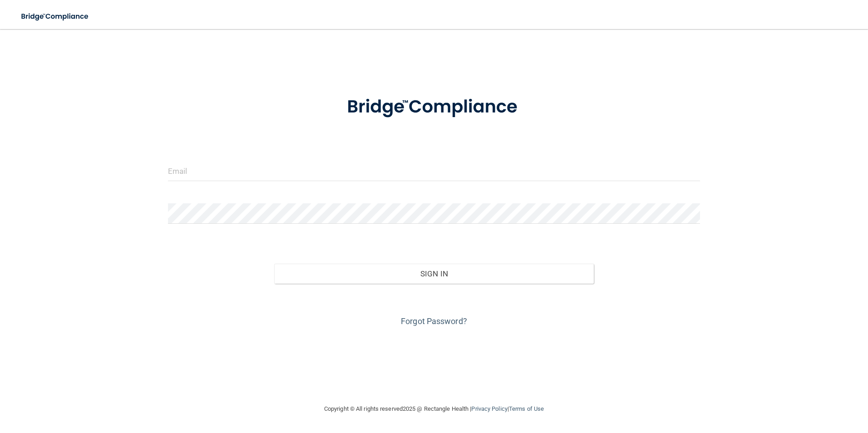 The image size is (868, 433). Describe the element at coordinates (526, 409) in the screenshot. I see `a: Terms of Use` at that location.